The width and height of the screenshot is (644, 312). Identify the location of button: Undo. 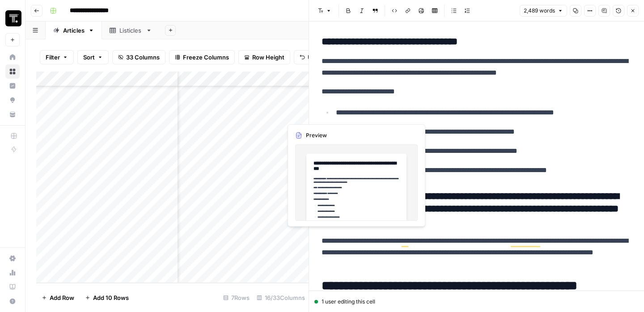
(311, 57).